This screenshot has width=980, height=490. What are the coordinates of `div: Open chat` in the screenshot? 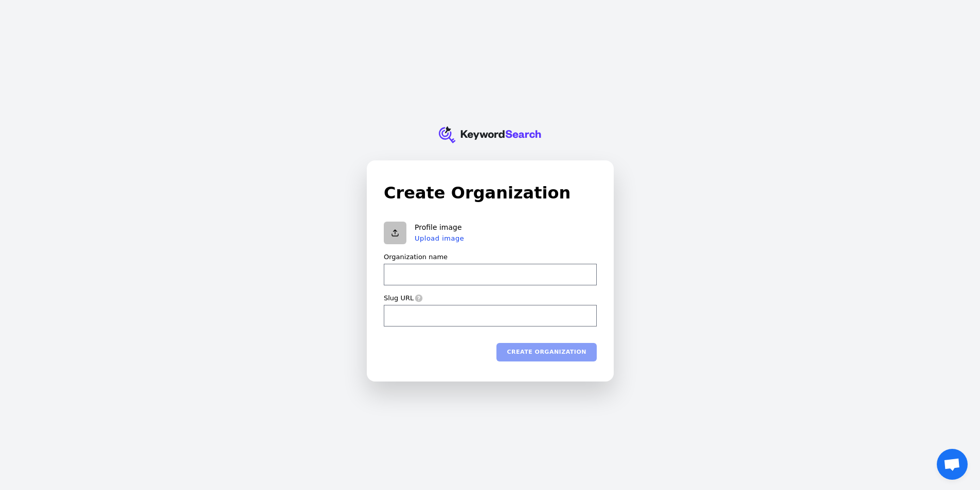 It's located at (952, 465).